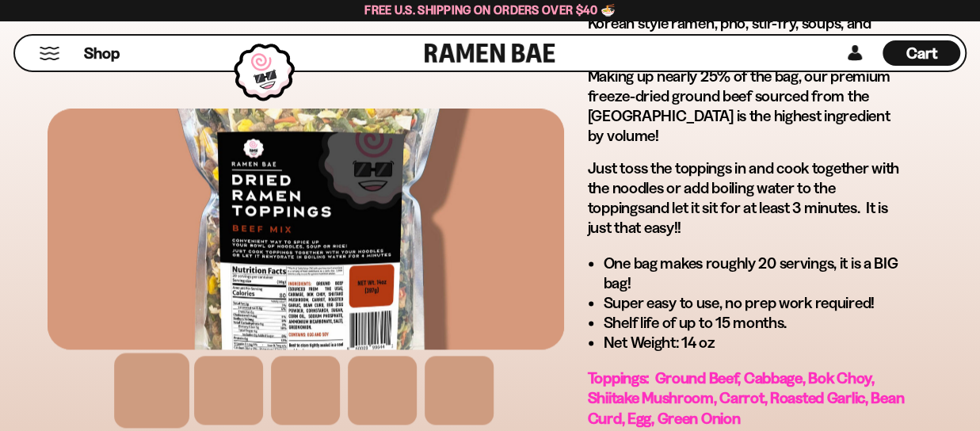 The width and height of the screenshot is (980, 431). I want to click on li: One bag makes roughly 20 servings, it is a BIG bag!, so click(756, 273).